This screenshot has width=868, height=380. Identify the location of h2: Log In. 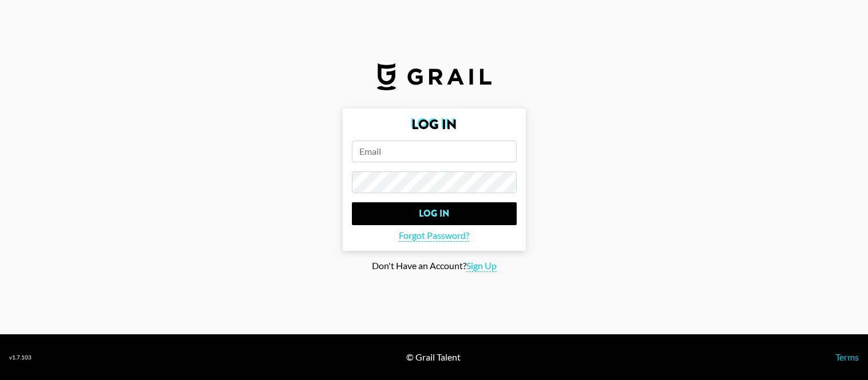
(434, 125).